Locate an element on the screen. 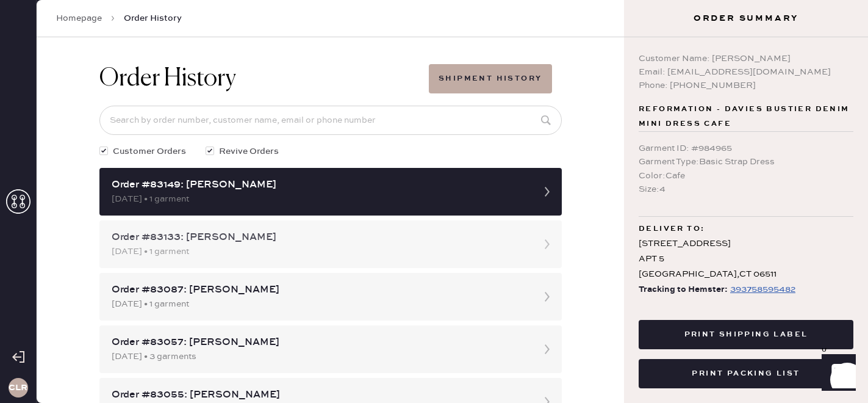  a: 393758595482 is located at coordinates (761, 289).